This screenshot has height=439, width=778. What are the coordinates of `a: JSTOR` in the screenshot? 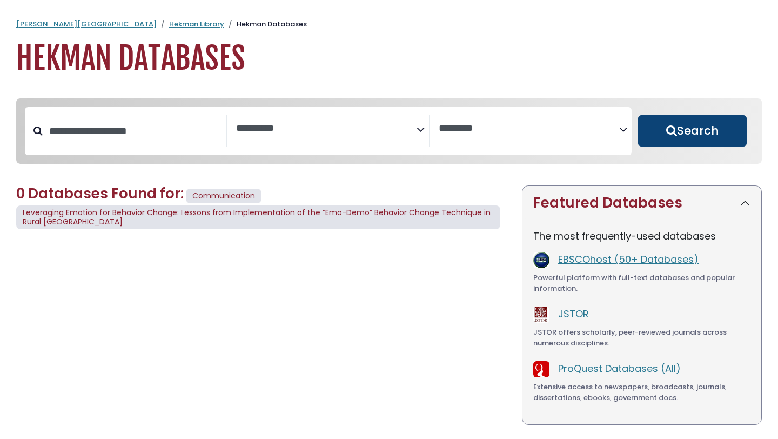 It's located at (573, 313).